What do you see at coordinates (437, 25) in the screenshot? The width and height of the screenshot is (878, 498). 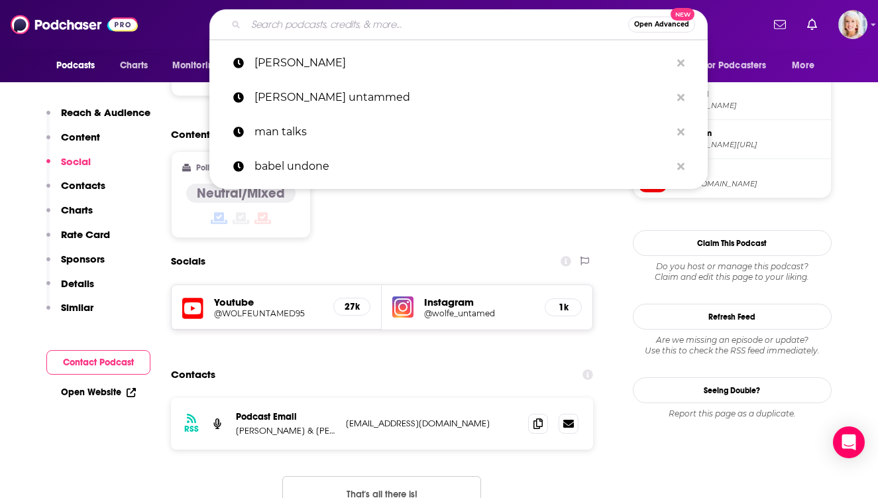 I see `input: Search podcasts, credits, & more...` at bounding box center [437, 25].